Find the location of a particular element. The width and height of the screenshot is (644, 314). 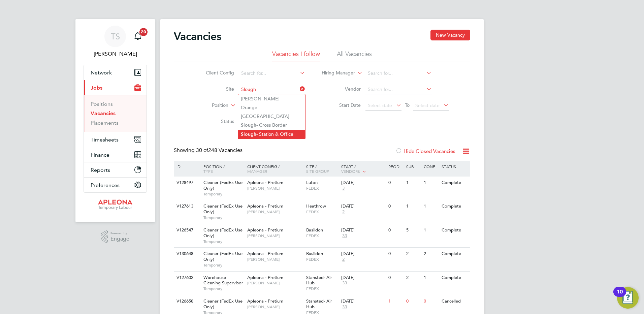

a: Positions is located at coordinates (101, 104).